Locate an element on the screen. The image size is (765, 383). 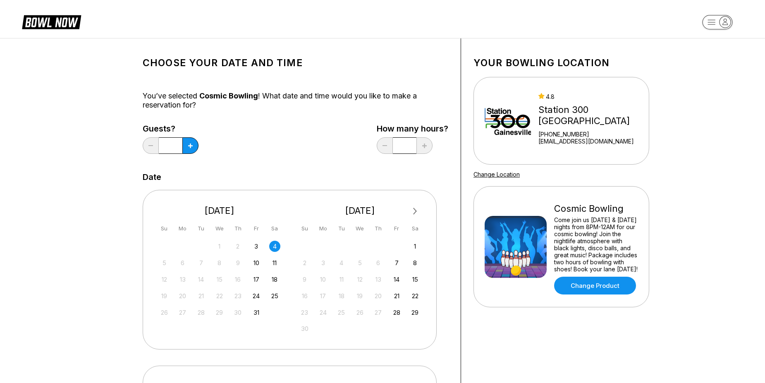
div: Not available Sunday, October 5th, 2025 is located at coordinates (164, 262).